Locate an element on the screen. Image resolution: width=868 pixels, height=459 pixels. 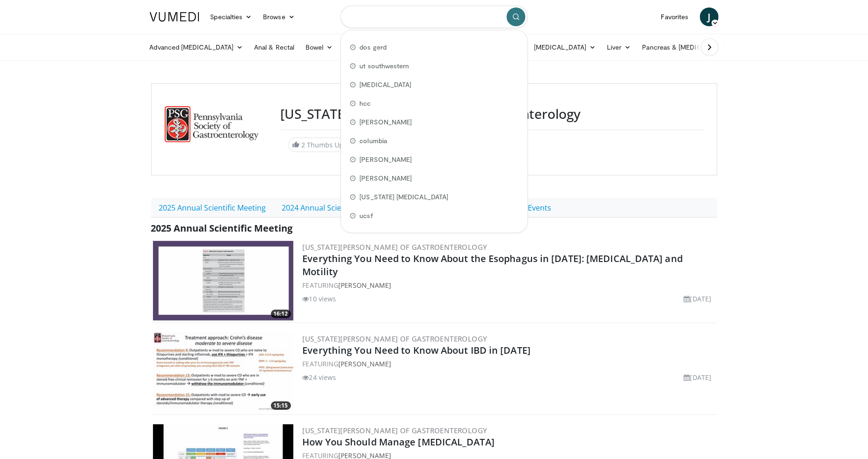
img: 68ac2b98-154d-406d-827f-418c80930482.300x170_q85_crop-smart_upscale.jpg is located at coordinates (223, 280).